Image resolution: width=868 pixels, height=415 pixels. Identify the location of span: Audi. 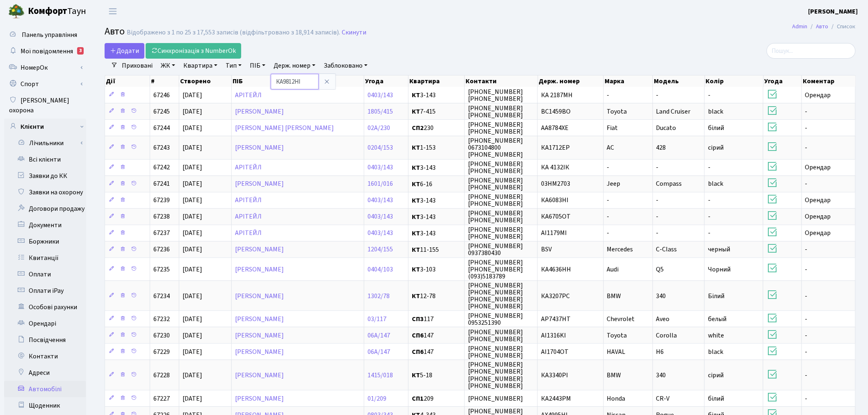
(613, 269).